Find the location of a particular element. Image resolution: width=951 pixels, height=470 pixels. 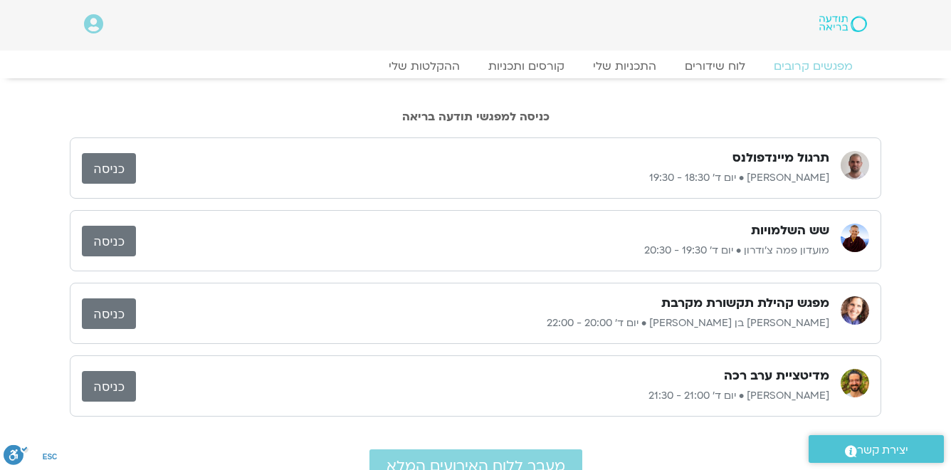

p: מועדון פמה צ'ודרון • יום ד׳ 19:30 - 20:30 is located at coordinates (482, 250).